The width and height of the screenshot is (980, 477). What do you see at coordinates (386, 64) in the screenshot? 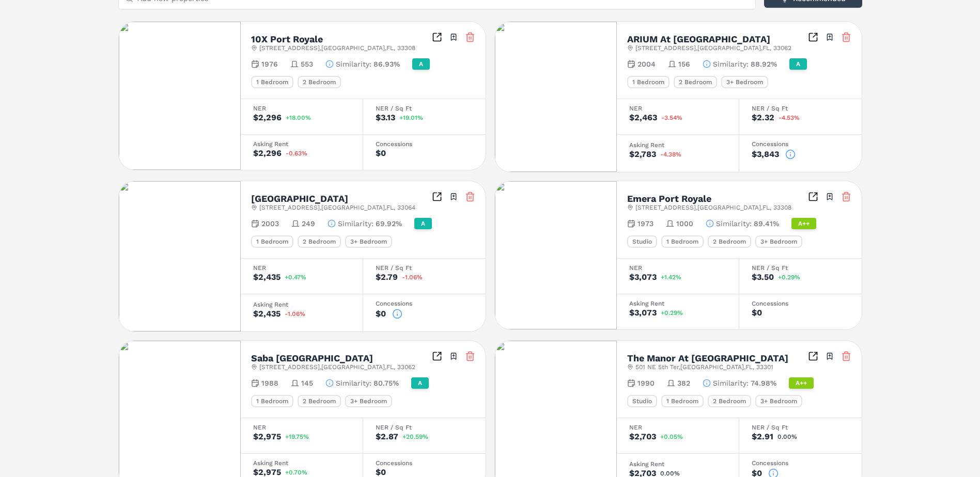
I see `span: 86.93%` at bounding box center [386, 64].